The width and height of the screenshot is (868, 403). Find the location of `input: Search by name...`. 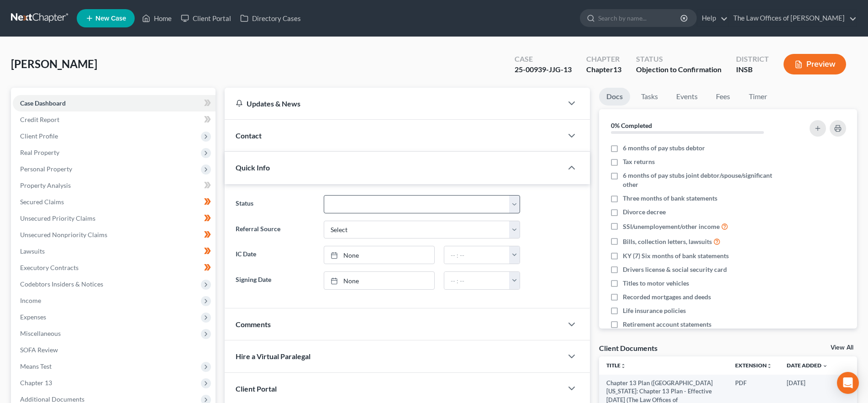

input: Search by name... is located at coordinates (640, 18).